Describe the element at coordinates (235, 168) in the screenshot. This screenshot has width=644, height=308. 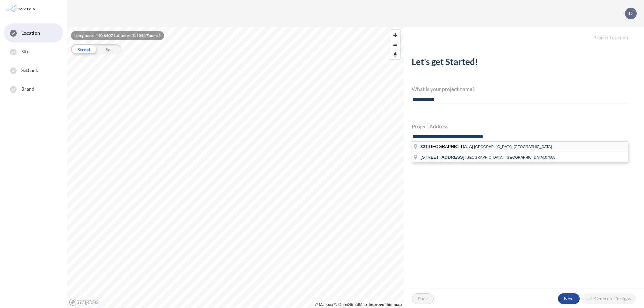
I see `canvas: Map` at that location.